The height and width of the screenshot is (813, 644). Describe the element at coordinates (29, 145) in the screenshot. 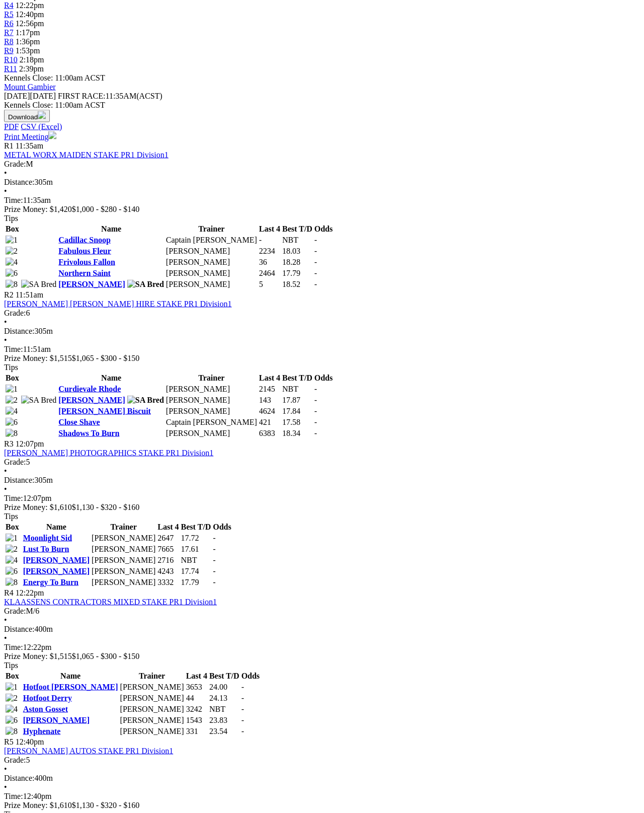

I see `span: 11:35am` at that location.